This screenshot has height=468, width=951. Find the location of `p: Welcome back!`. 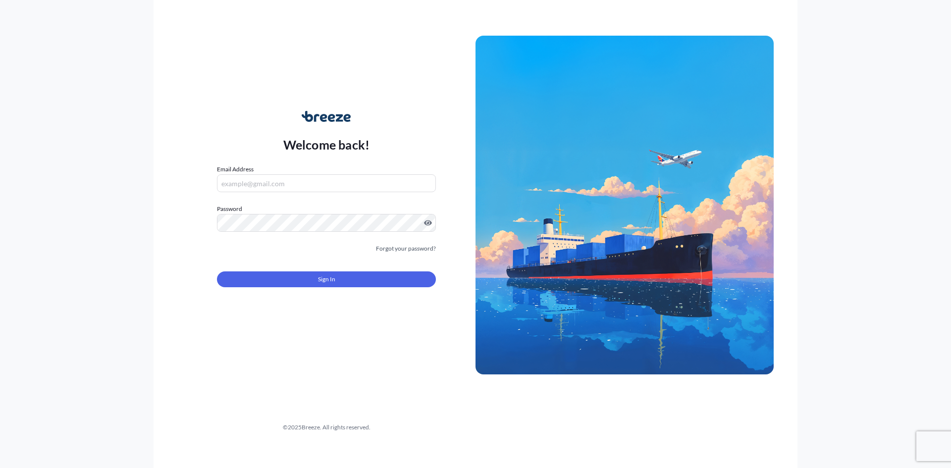

p: Welcome back! is located at coordinates (326, 145).